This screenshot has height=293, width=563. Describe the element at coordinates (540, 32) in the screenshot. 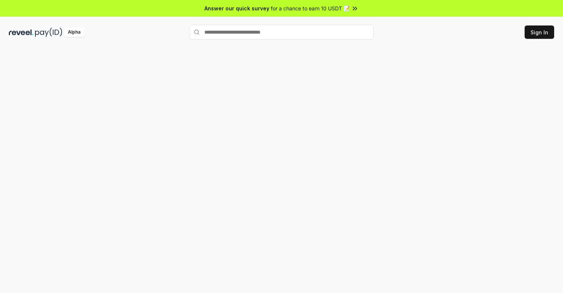

I see `button: Sign In` at that location.